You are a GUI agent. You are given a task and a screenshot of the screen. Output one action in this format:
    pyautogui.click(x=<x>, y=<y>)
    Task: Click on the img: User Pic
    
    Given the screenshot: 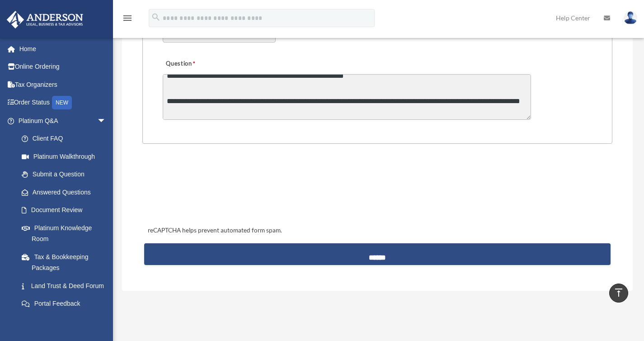 What is the action you would take?
    pyautogui.click(x=630, y=17)
    